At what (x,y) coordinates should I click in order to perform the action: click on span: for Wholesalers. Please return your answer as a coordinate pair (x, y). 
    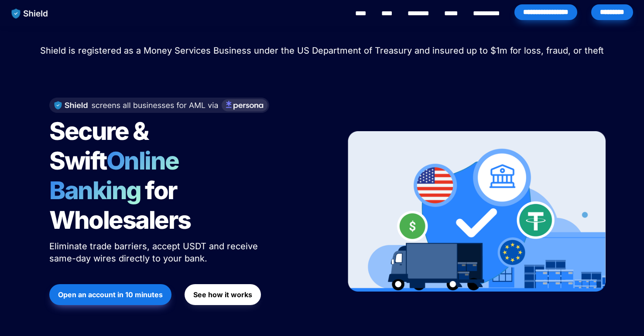
    Looking at the image, I should click on (120, 205).